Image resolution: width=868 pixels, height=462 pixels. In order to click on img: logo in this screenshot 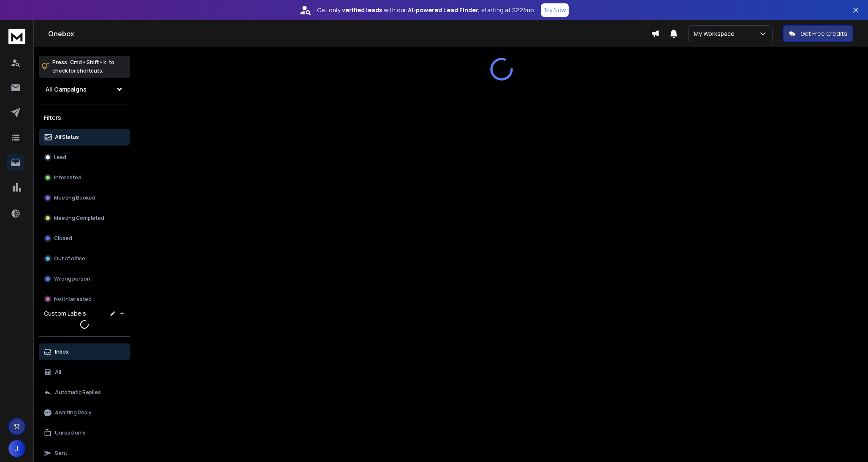, I will do `click(17, 36)`.